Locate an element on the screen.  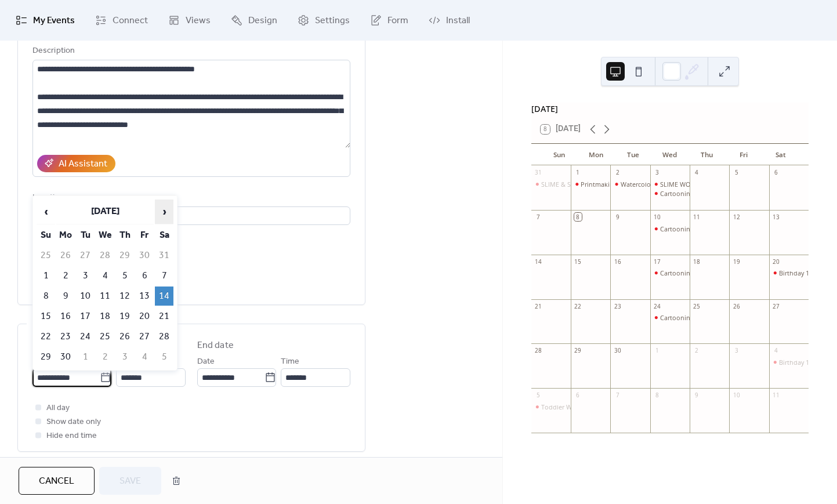
td: 23 is located at coordinates (66, 336).